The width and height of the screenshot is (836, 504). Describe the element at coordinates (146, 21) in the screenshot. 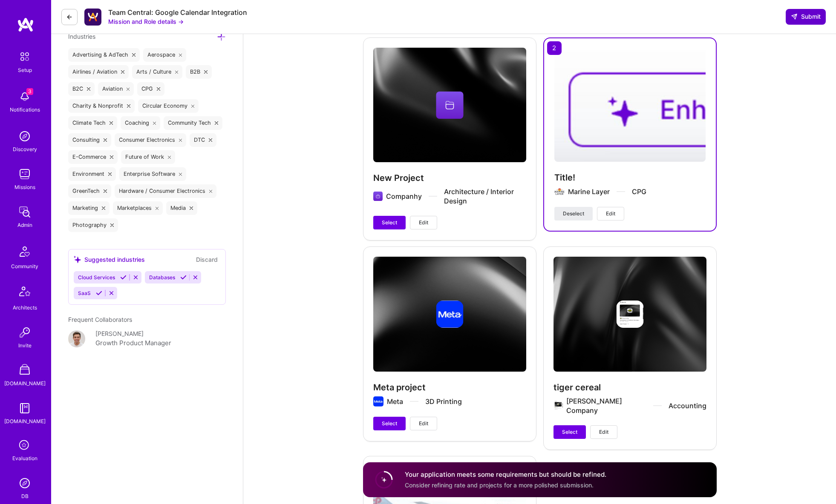

I see `button: Mission and Role details →` at that location.